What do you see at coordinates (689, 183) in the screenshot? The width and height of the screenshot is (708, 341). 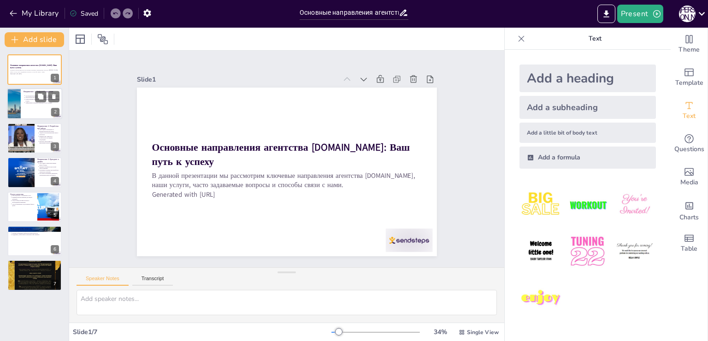 I see `span: Media` at bounding box center [689, 183].